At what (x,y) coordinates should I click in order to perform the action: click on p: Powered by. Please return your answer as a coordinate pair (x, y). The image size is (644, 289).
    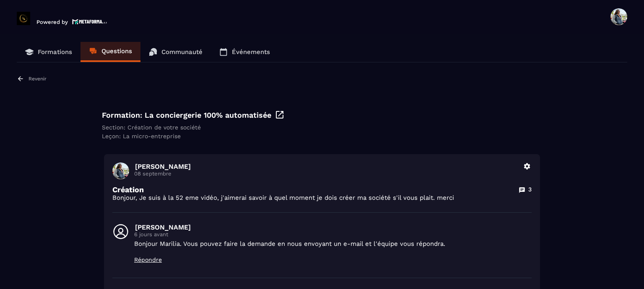
    Looking at the image, I should click on (52, 22).